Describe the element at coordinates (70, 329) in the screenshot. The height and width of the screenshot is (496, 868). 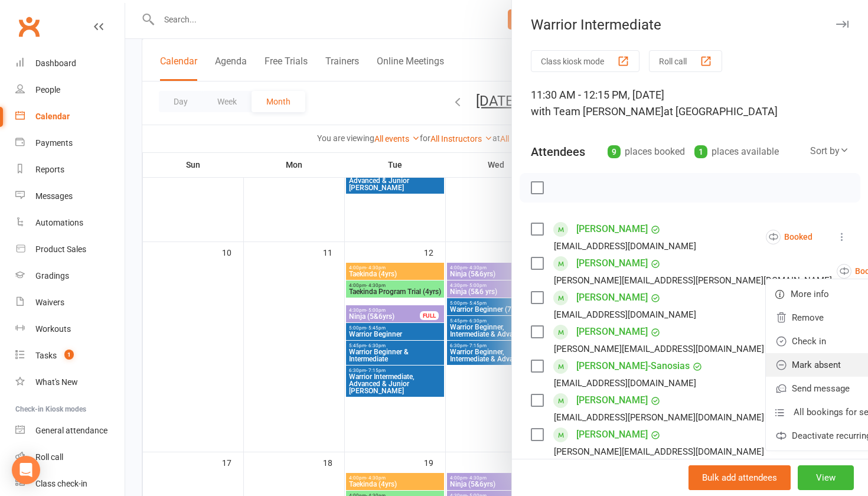
I see `a: Workouts` at that location.